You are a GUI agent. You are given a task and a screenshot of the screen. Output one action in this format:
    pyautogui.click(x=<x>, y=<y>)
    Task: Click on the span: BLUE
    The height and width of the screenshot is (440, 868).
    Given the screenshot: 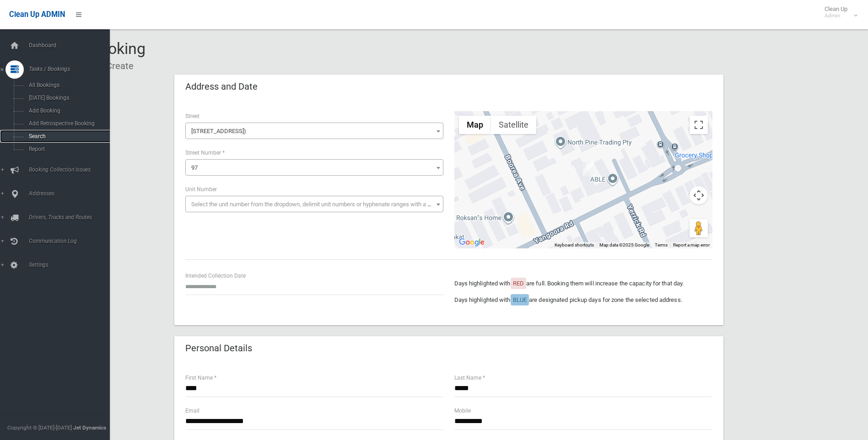 What is the action you would take?
    pyautogui.click(x=519, y=300)
    